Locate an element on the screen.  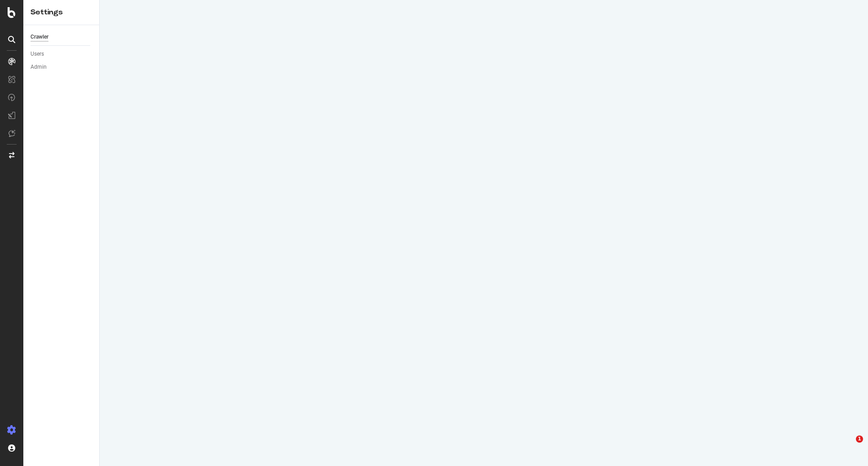
span: 1 is located at coordinates (860, 439).